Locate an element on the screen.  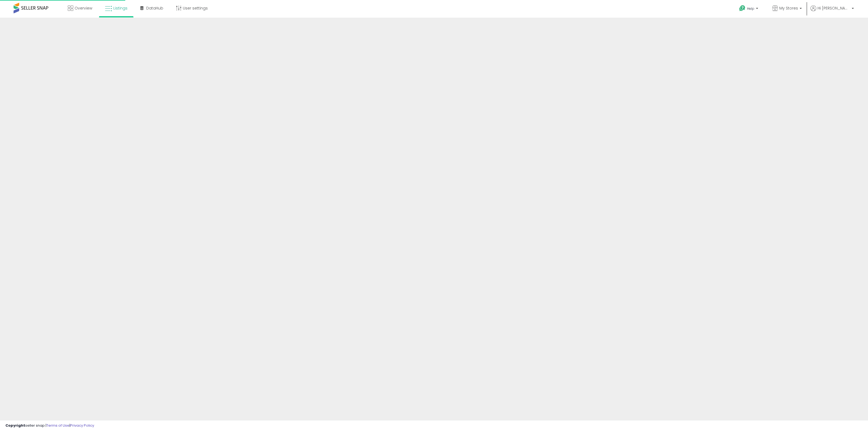
a: Help is located at coordinates (749, 9).